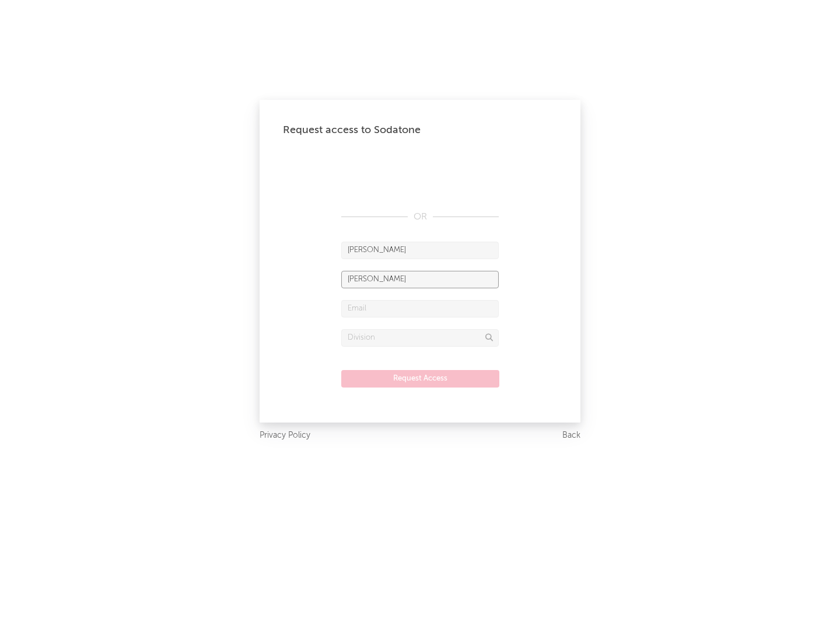  I want to click on input: Division, so click(420, 338).